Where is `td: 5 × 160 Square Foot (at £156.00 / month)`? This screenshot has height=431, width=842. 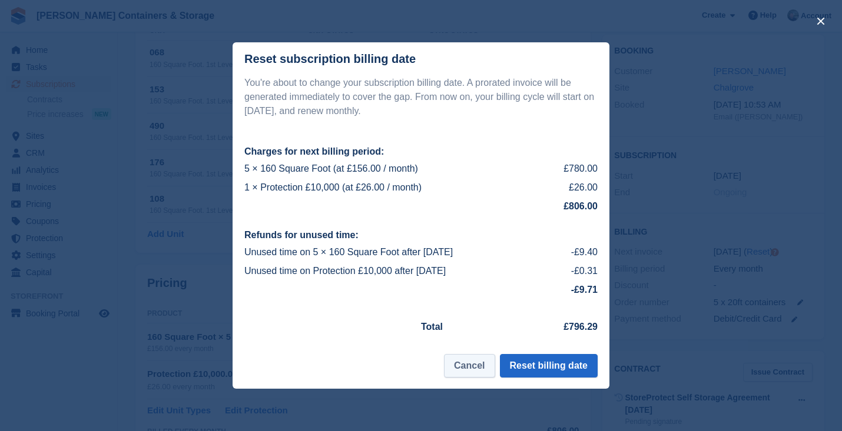 td: 5 × 160 Square Foot (at £156.00 / month) is located at coordinates (392, 169).